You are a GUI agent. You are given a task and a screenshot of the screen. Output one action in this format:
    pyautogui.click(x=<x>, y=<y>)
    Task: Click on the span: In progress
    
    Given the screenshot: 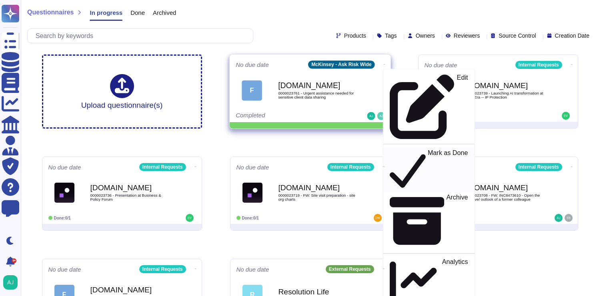 What is the action you would take?
    pyautogui.click(x=106, y=12)
    